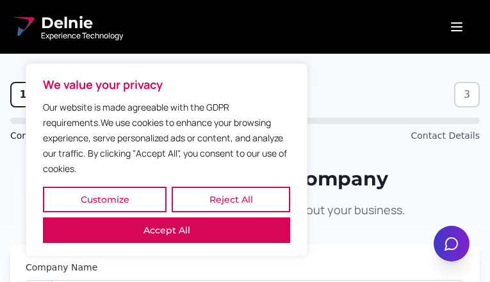  Describe the element at coordinates (61, 268) in the screenshot. I see `label: Company Name` at that location.